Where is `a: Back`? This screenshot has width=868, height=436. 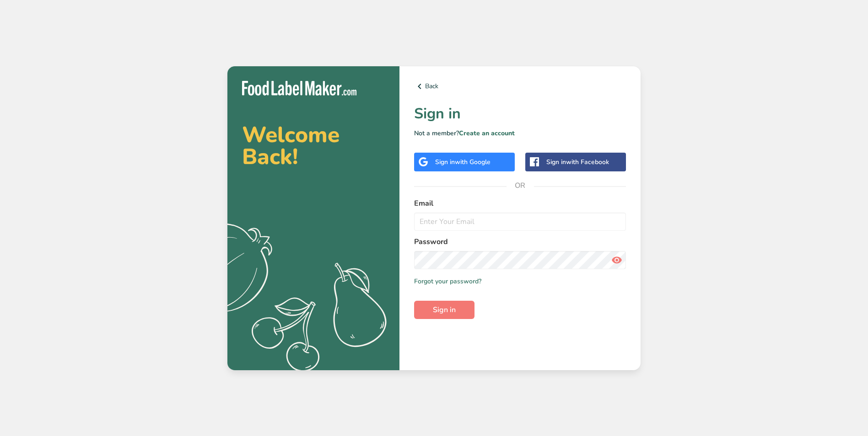 a: Back is located at coordinates (520, 86).